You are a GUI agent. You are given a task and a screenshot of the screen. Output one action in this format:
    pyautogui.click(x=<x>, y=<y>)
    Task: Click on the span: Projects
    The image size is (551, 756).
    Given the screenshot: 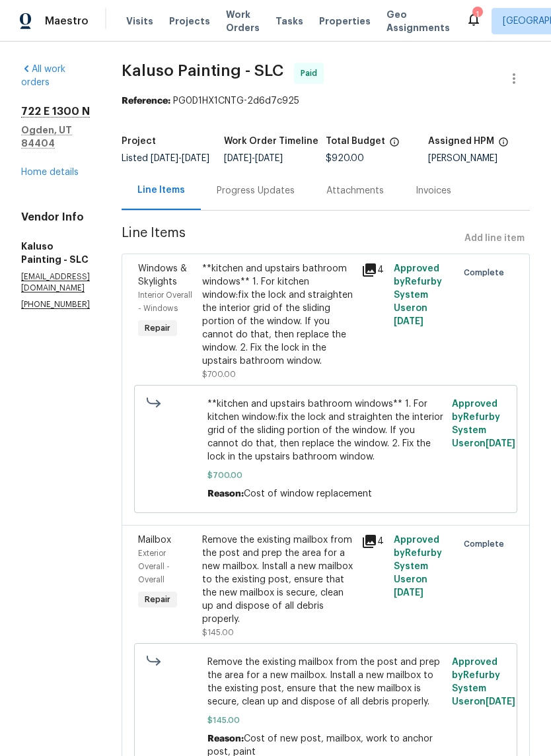 What is the action you would take?
    pyautogui.click(x=190, y=21)
    